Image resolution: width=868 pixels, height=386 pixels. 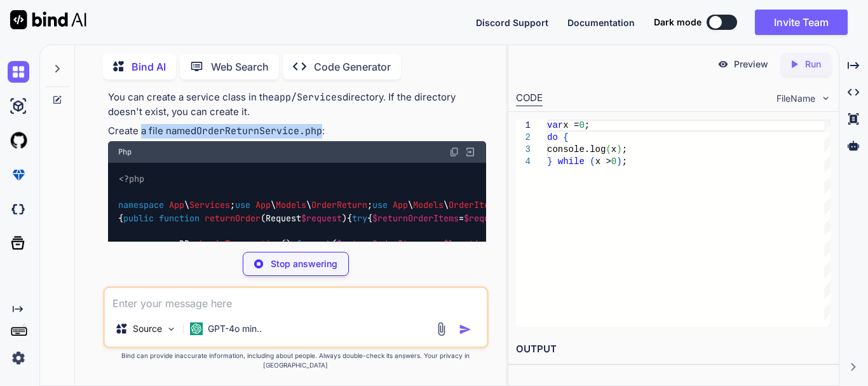 What do you see at coordinates (339, 205) in the screenshot?
I see `span: OrderReturn` at bounding box center [339, 205].